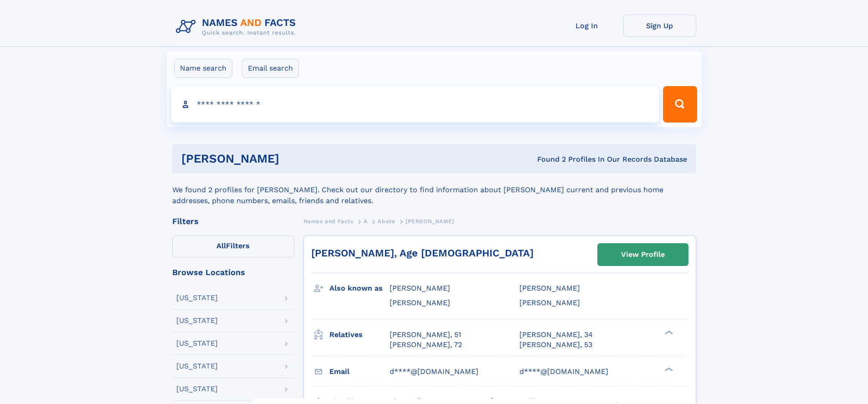 This screenshot has width=868, height=404. Describe the element at coordinates (233, 246) in the screenshot. I see `label: Filters` at that location.